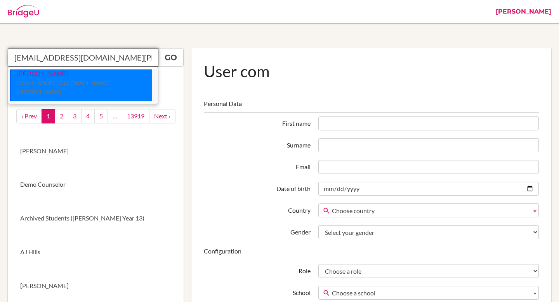 Image resolution: width=559 pixels, height=302 pixels. I want to click on label: Email, so click(257, 166).